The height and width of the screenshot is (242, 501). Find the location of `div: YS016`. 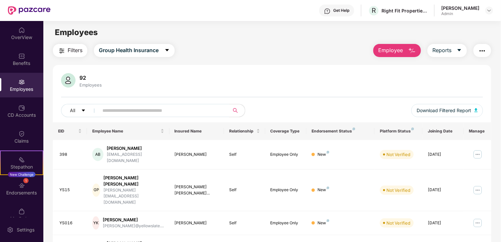

div: YS016 is located at coordinates (71, 223).